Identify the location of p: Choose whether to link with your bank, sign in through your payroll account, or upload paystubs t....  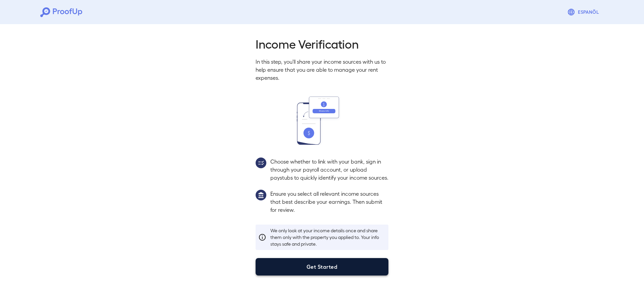
(329, 169).